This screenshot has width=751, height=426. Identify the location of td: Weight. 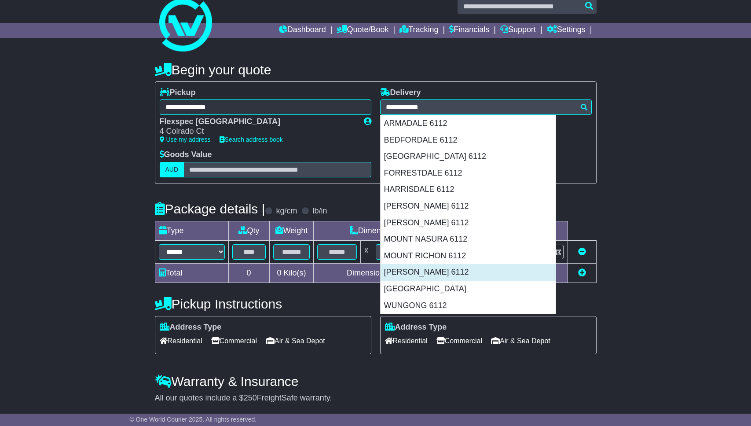
(291, 231).